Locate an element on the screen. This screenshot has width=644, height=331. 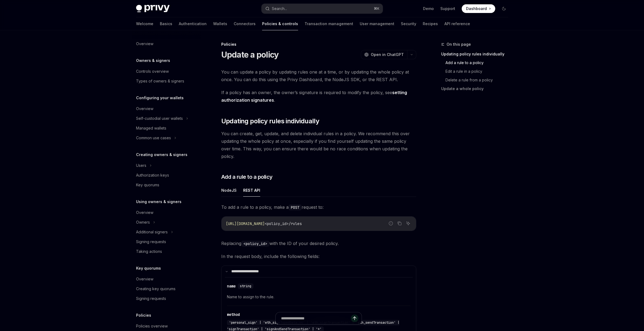
div: Types of owners & signers is located at coordinates (160, 81).